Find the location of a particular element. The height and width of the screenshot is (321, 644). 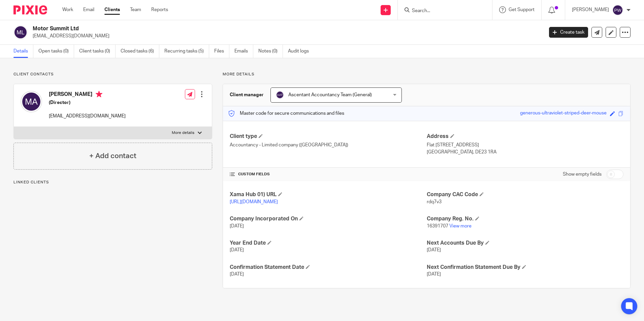

h4: Client type is located at coordinates (328, 136).